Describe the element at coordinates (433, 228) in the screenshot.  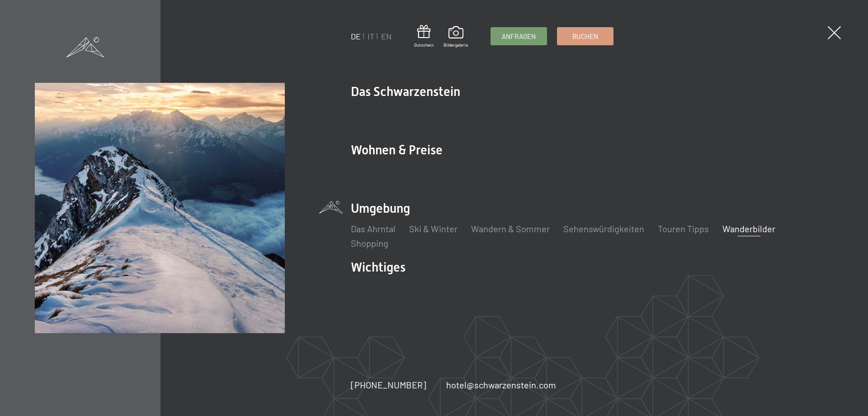
I see `a: Ski & Winter` at that location.